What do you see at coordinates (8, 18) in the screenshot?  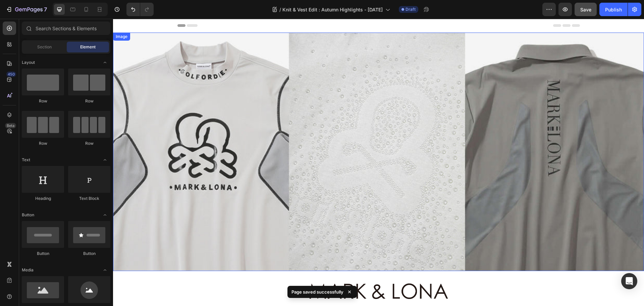 I see `div: Image` at bounding box center [8, 18].